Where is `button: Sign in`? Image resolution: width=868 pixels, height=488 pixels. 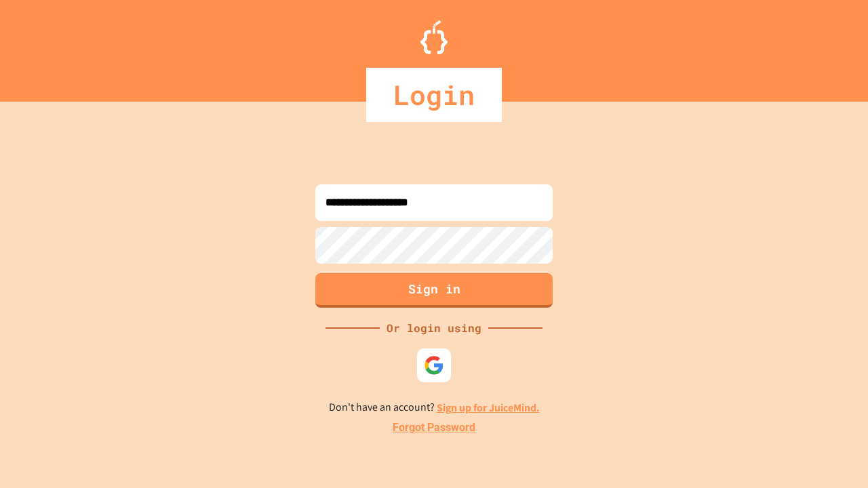 button: Sign in is located at coordinates (434, 290).